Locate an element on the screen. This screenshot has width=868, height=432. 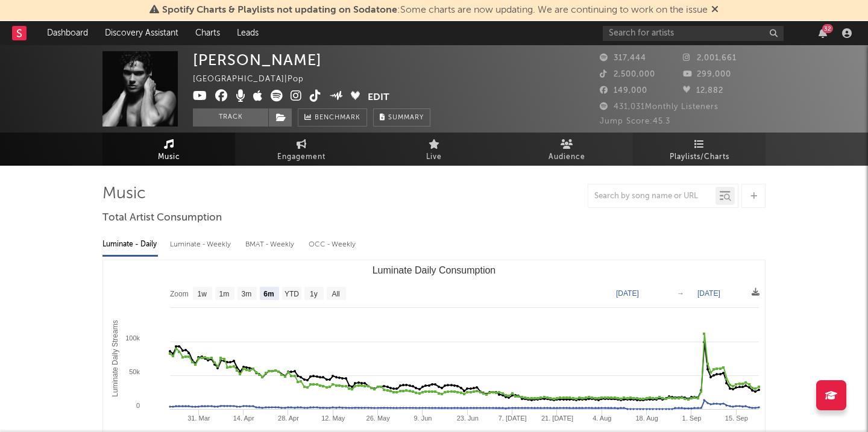
a: Audience is located at coordinates (566, 149).